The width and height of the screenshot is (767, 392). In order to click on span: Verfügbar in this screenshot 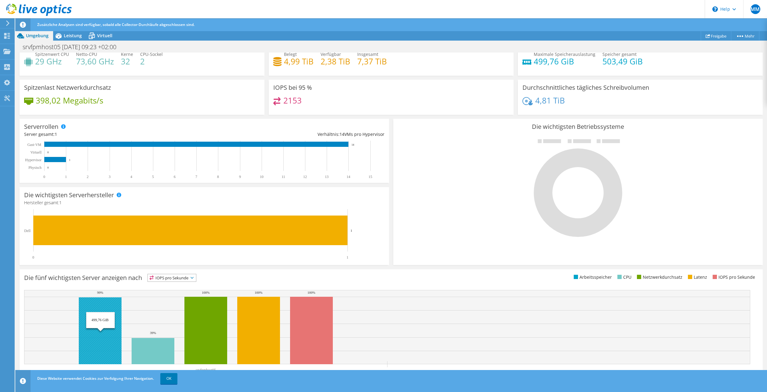, I will do `click(331, 54)`.